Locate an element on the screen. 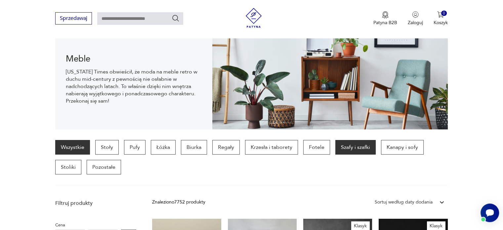 This screenshot has width=503, height=230. a: Biurka is located at coordinates (194, 147).